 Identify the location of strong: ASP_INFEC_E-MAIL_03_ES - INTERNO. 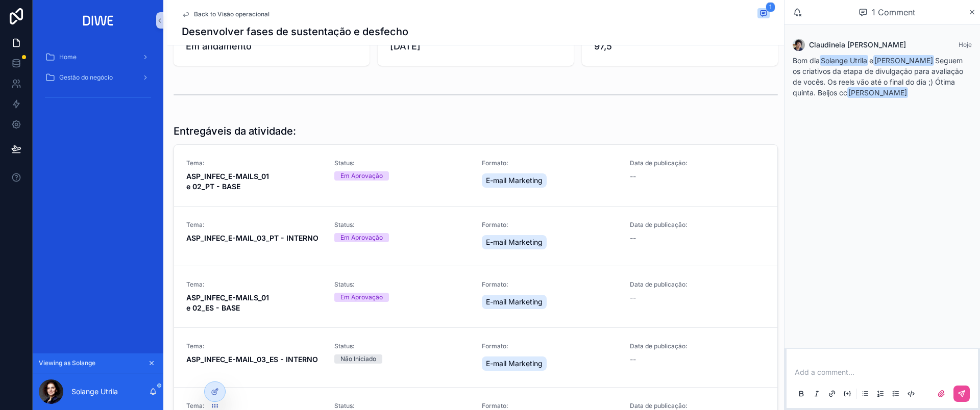
(252, 359).